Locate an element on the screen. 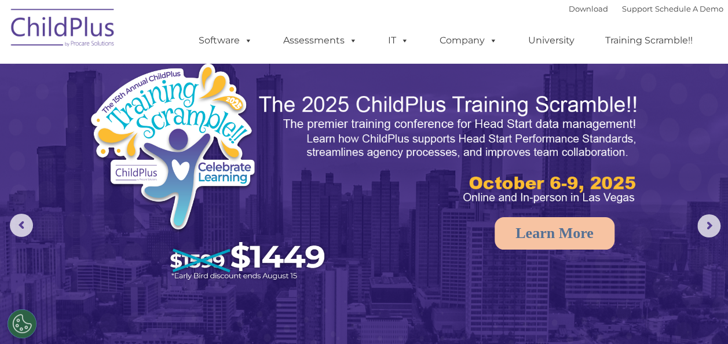 The width and height of the screenshot is (728, 344). a: Learn More is located at coordinates (555, 234).